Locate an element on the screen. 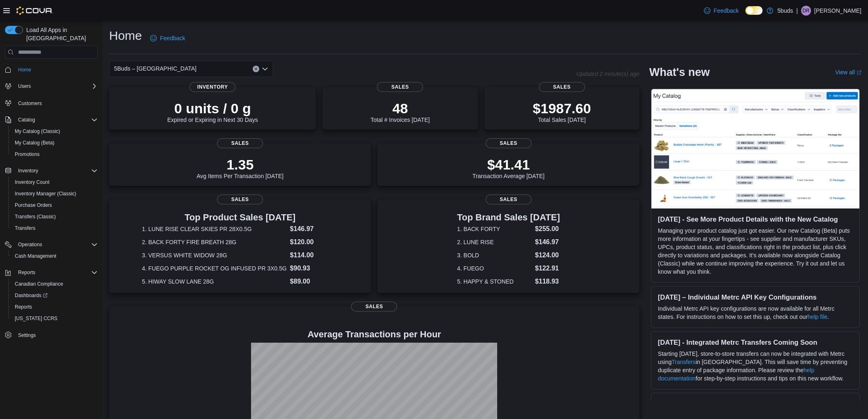  a: Transfers is located at coordinates (683, 362).